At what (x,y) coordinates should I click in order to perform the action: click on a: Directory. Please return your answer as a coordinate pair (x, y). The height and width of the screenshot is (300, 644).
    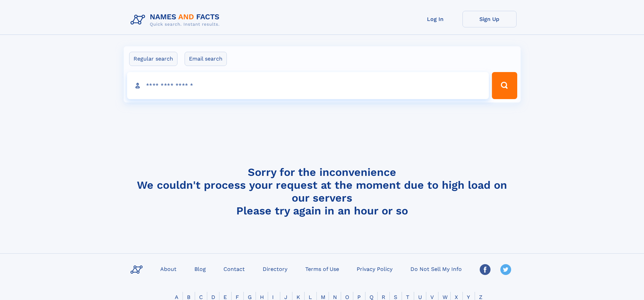
    Looking at the image, I should click on (275, 269).